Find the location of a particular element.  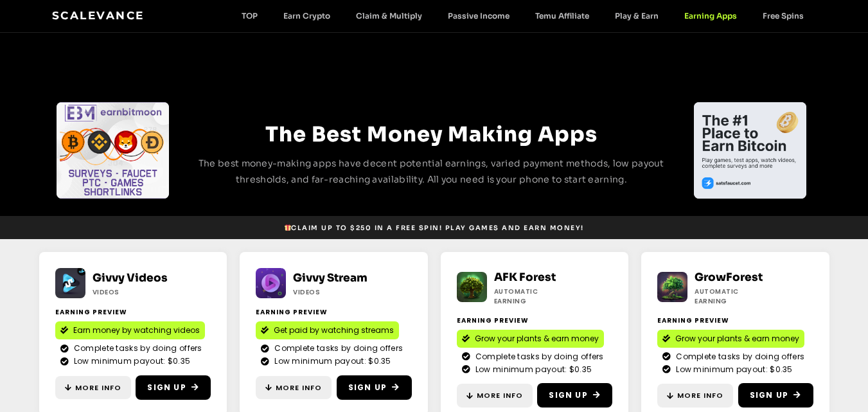

a: Get paid by watching streams is located at coordinates (327, 330).